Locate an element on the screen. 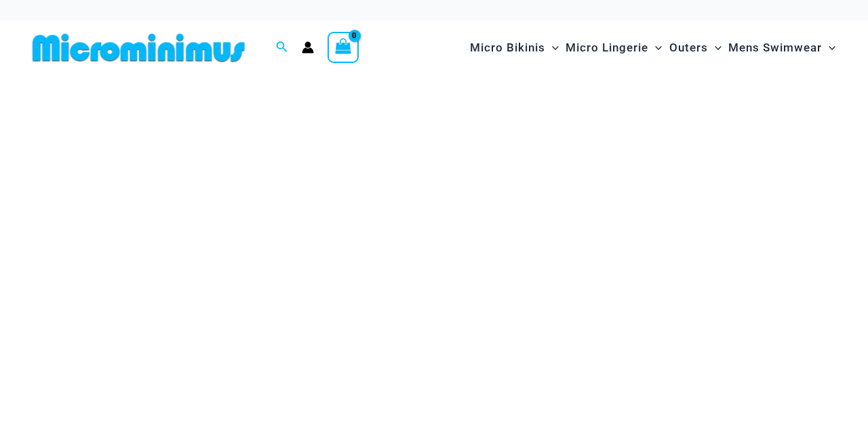  a: Mens SwimwearMenu ToggleMenu Toggle is located at coordinates (781, 48).